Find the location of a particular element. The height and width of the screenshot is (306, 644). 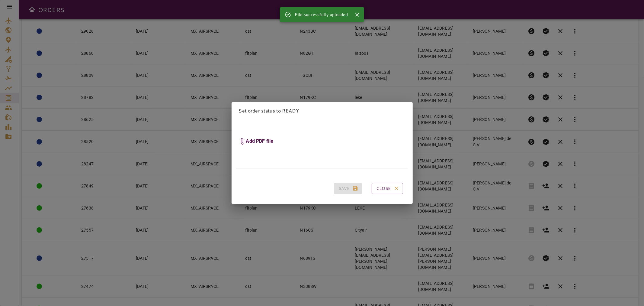

div: File successfully uploaded is located at coordinates (322, 15).